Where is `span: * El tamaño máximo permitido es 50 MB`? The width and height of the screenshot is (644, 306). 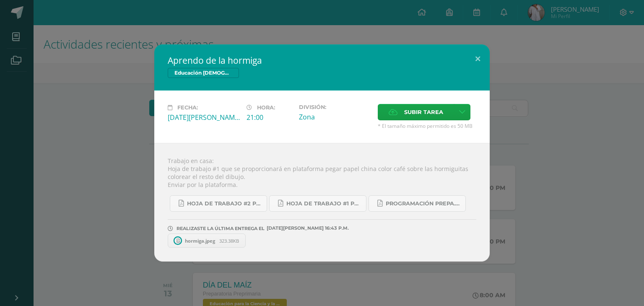 span: * El tamaño máximo permitido es 50 MB is located at coordinates (427, 126).